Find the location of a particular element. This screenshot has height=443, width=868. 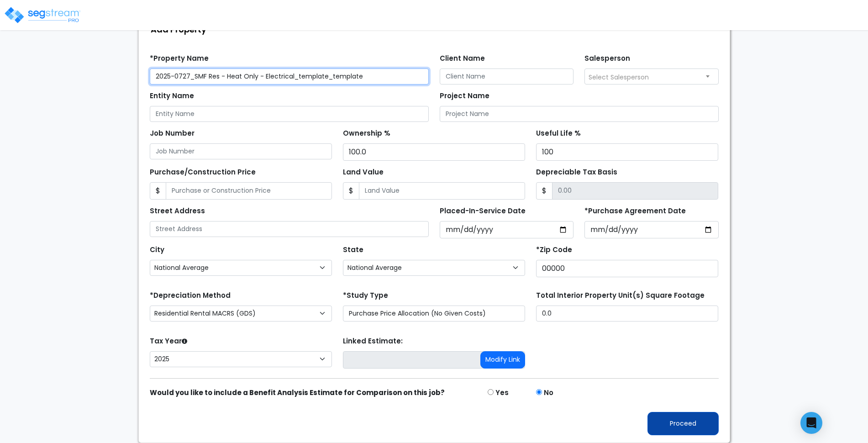

label: Tax Year is located at coordinates (168, 341).